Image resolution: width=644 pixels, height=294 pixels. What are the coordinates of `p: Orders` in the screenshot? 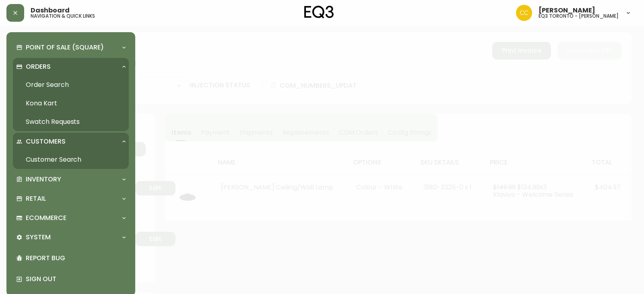 It's located at (38, 66).